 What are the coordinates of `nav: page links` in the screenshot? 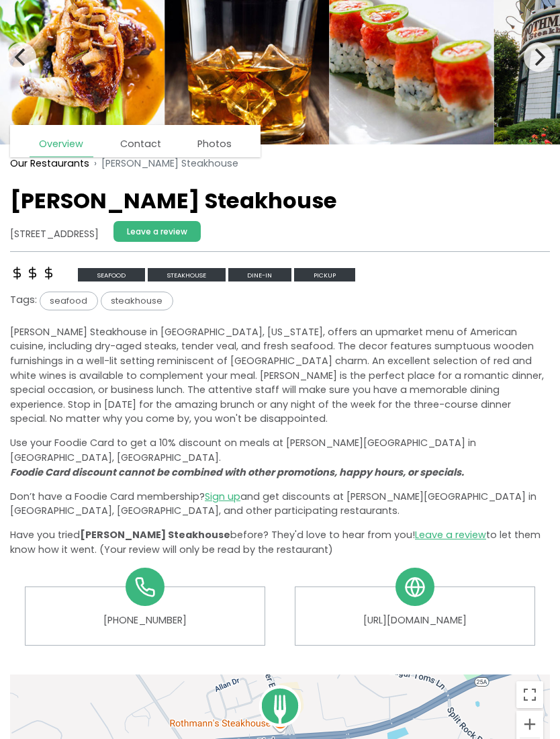 It's located at (135, 142).